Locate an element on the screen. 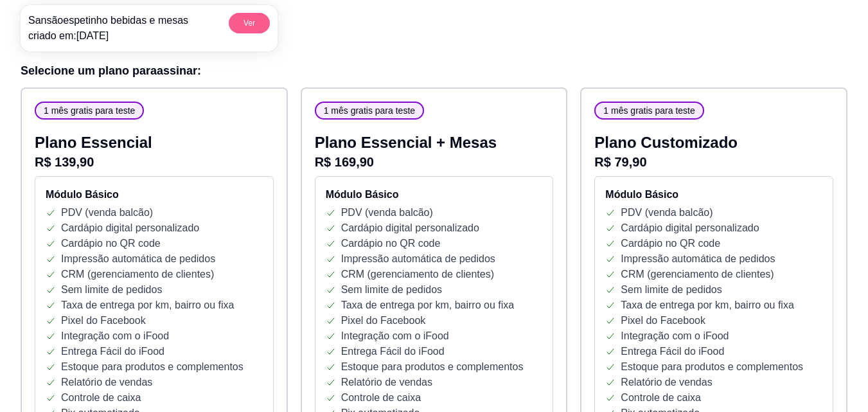  p: Plano Customizado is located at coordinates (714, 143).